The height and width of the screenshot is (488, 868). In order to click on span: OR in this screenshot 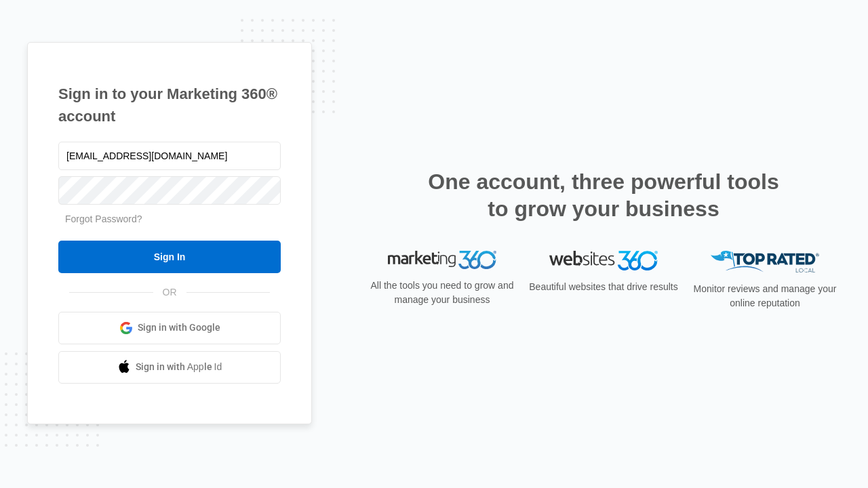, I will do `click(169, 293)`.